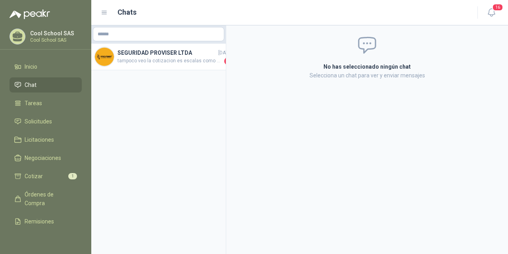  What do you see at coordinates (46, 199) in the screenshot?
I see `a: Órdenes de Compra` at bounding box center [46, 199].